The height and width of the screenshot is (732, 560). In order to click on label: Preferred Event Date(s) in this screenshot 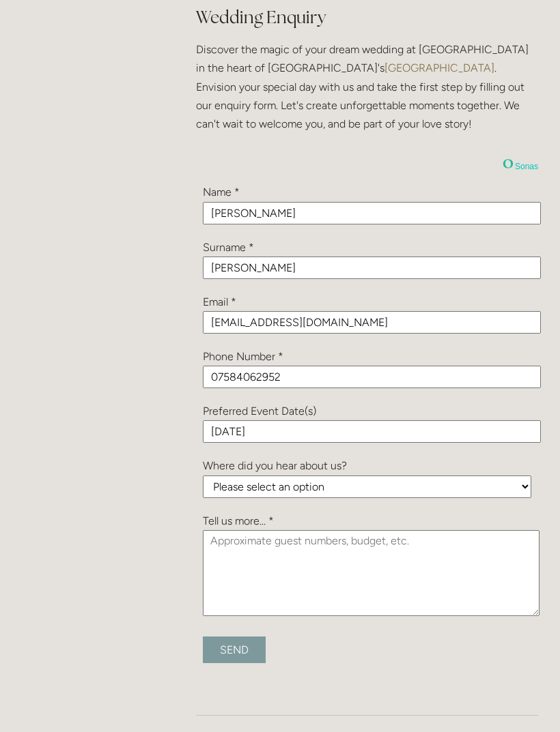, I will do `click(260, 411)`.